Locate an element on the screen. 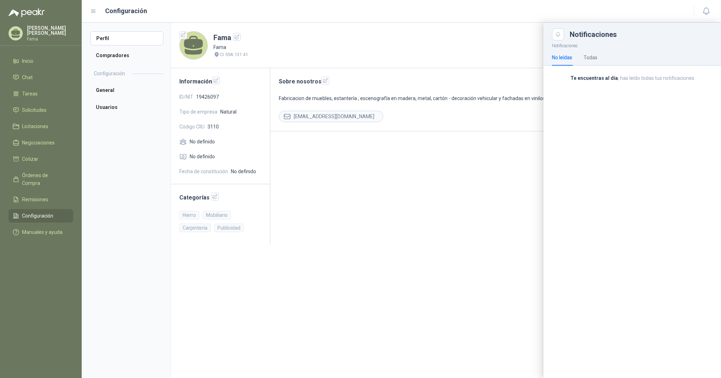  span: Órdenes de Compra is located at coordinates (44, 179).